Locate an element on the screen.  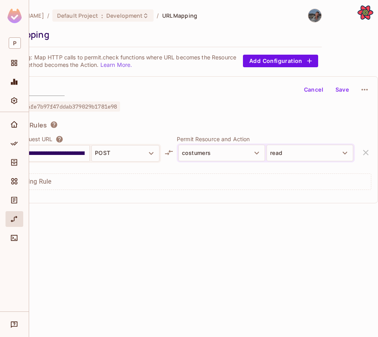
img: Alon Boshi is located at coordinates (315, 15).